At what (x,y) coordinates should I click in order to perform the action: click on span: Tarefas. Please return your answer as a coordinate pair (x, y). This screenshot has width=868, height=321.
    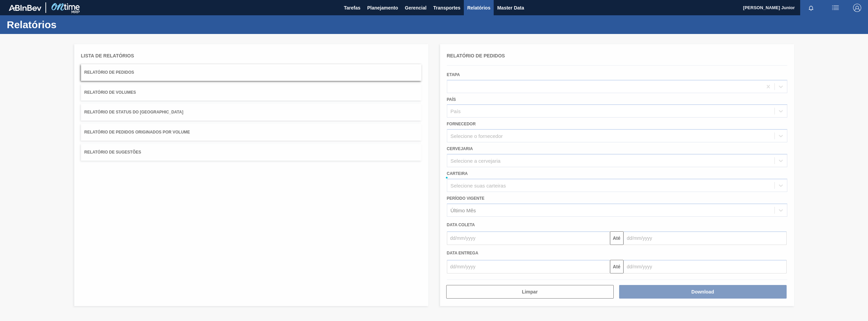
    Looking at the image, I should click on (352, 8).